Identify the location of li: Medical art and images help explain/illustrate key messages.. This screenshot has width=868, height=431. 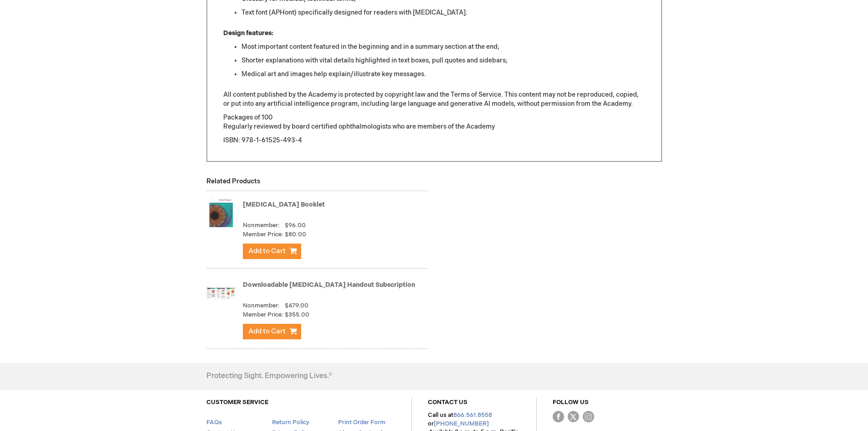
(443, 75).